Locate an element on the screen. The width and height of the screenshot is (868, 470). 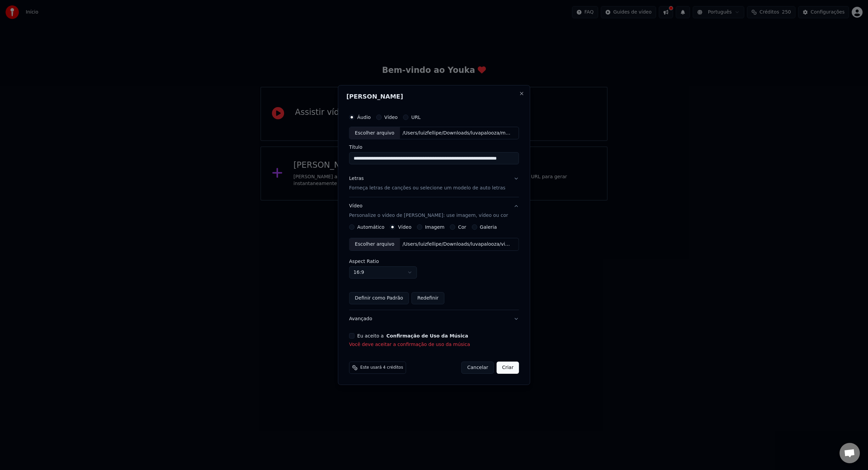
button: Cancelar is located at coordinates (478, 368).